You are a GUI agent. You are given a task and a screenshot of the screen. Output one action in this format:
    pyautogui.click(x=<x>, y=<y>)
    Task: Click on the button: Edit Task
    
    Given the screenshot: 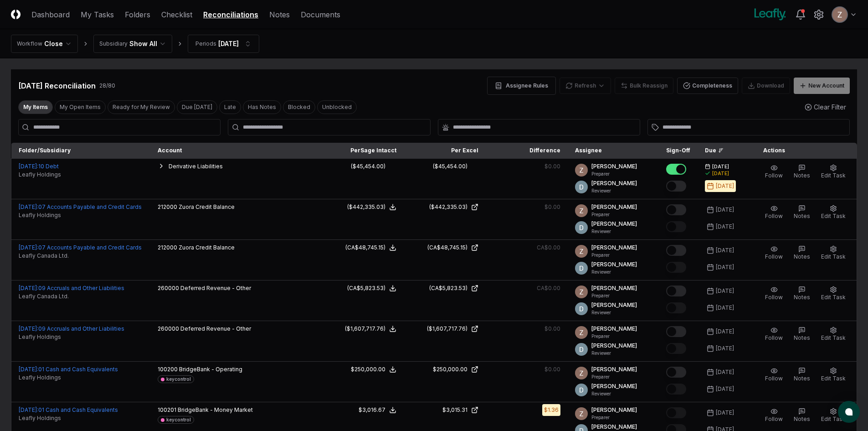 What is the action you would take?
    pyautogui.click(x=833, y=375)
    